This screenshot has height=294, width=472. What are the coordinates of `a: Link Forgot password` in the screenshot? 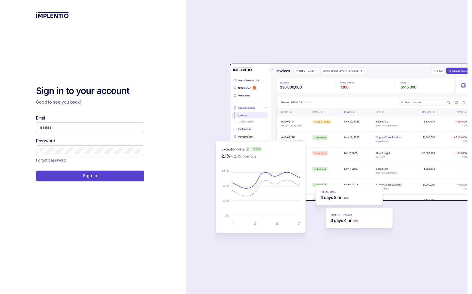 It's located at (51, 160).